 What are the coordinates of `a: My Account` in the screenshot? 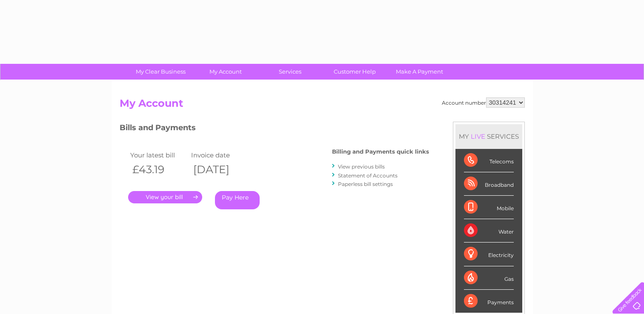 It's located at (225, 71).